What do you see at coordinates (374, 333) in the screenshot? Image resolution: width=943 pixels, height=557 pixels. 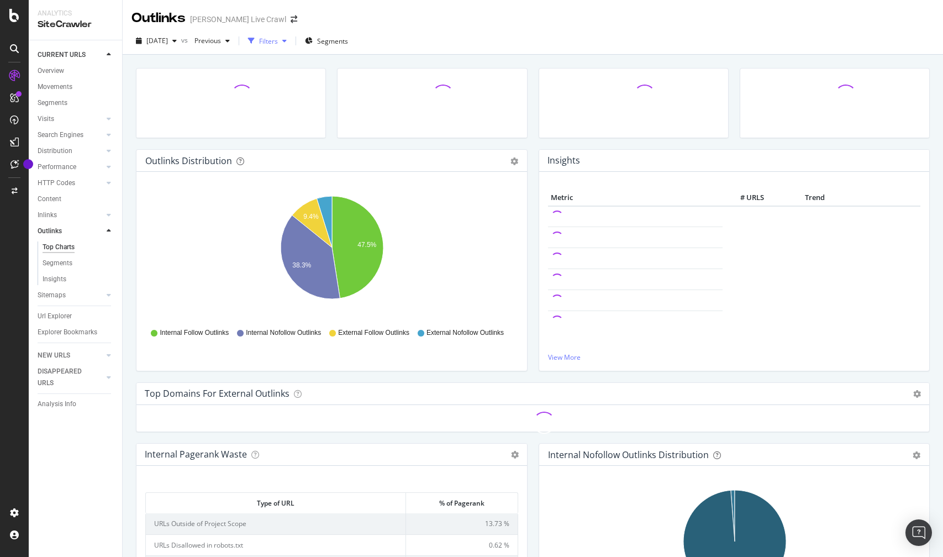 I see `span: External Follow Outlinks` at bounding box center [374, 333].